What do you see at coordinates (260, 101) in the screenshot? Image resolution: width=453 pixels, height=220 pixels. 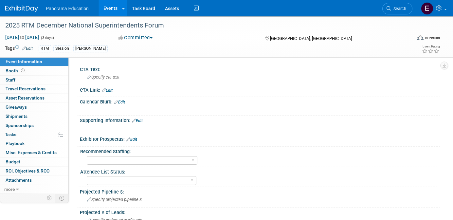 I see `div: Calendar Blurb:` at bounding box center [260, 101].